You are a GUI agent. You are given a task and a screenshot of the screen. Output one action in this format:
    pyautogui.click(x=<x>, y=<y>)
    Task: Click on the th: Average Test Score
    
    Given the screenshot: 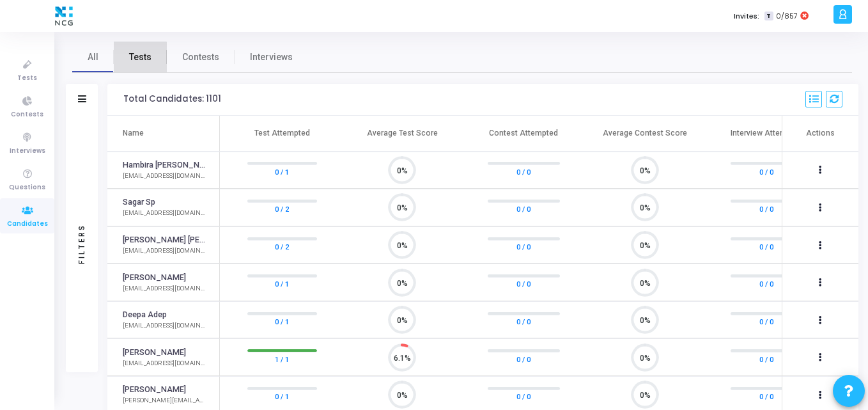 What is the action you would take?
    pyautogui.click(x=402, y=133)
    